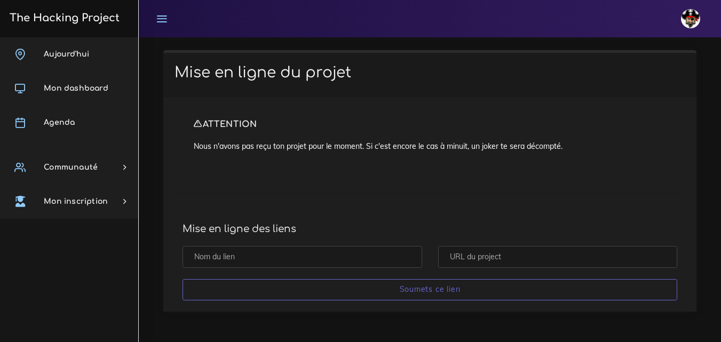 The height and width of the screenshot is (342, 721). Describe the element at coordinates (690, 19) in the screenshot. I see `img: avatar` at that location.